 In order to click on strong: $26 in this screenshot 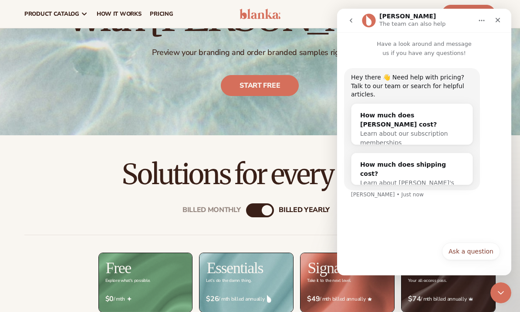, I will do `click(212, 298)`.